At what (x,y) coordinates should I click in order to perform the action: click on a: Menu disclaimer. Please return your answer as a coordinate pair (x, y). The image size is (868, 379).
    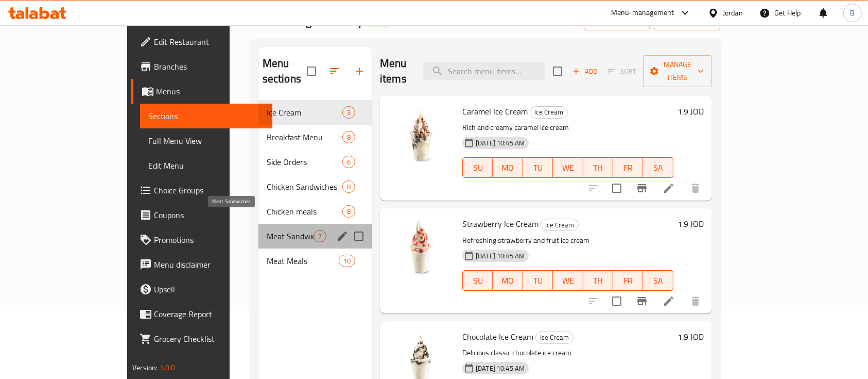
    Looking at the image, I should click on (201, 264).